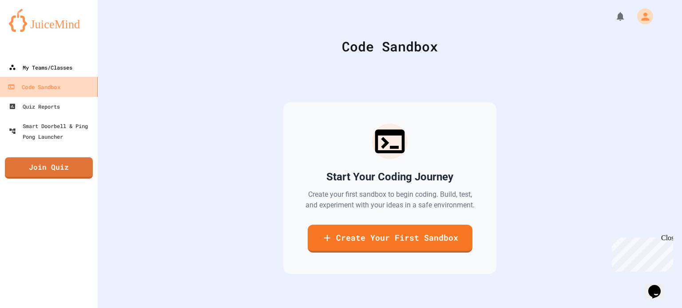 The height and width of the screenshot is (308, 682). What do you see at coordinates (34, 106) in the screenshot?
I see `div: Quiz Reports` at bounding box center [34, 106].